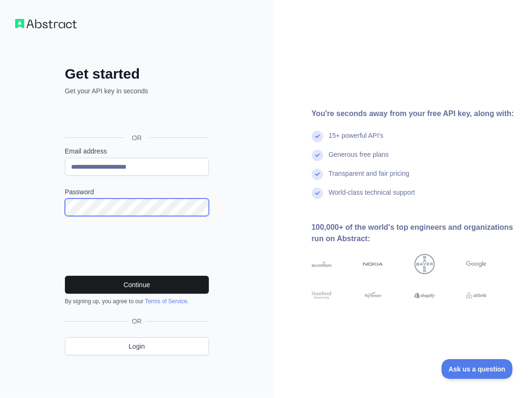  What do you see at coordinates (137, 91) in the screenshot?
I see `p: Get your API key in seconds` at bounding box center [137, 91].